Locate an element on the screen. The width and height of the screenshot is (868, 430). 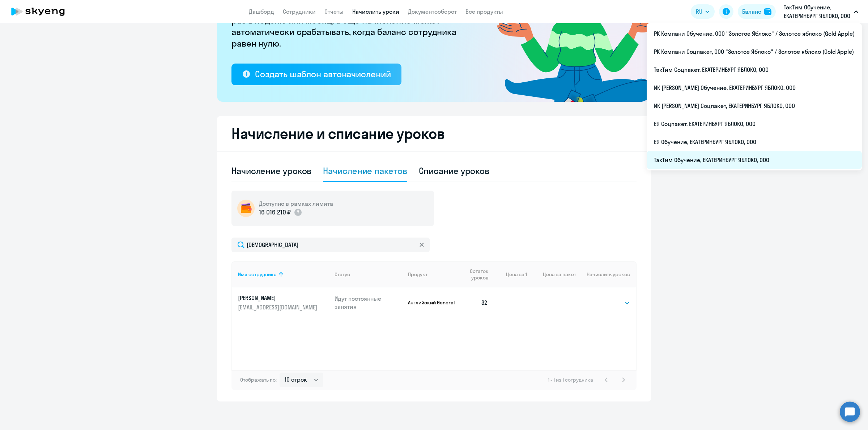
p: 16 016 210 ₽ is located at coordinates (275, 213).